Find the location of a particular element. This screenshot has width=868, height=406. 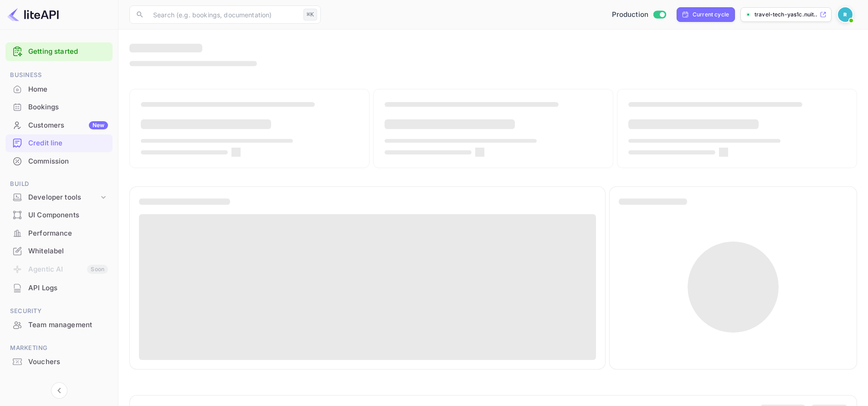

a: Commission is located at coordinates (59, 161).